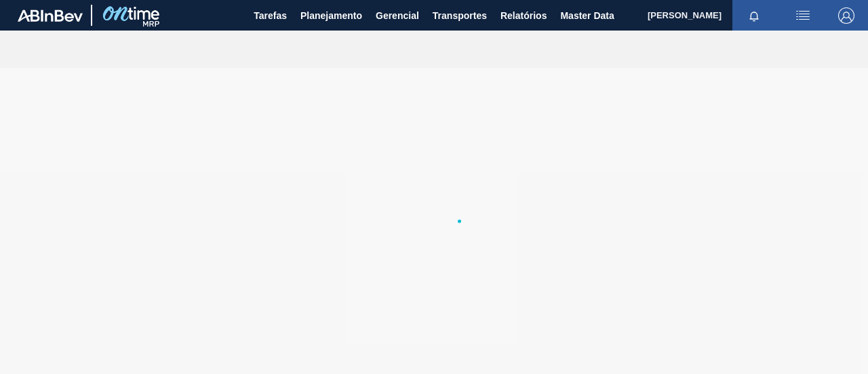 Image resolution: width=868 pixels, height=374 pixels. I want to click on span: Relatórios, so click(524, 16).